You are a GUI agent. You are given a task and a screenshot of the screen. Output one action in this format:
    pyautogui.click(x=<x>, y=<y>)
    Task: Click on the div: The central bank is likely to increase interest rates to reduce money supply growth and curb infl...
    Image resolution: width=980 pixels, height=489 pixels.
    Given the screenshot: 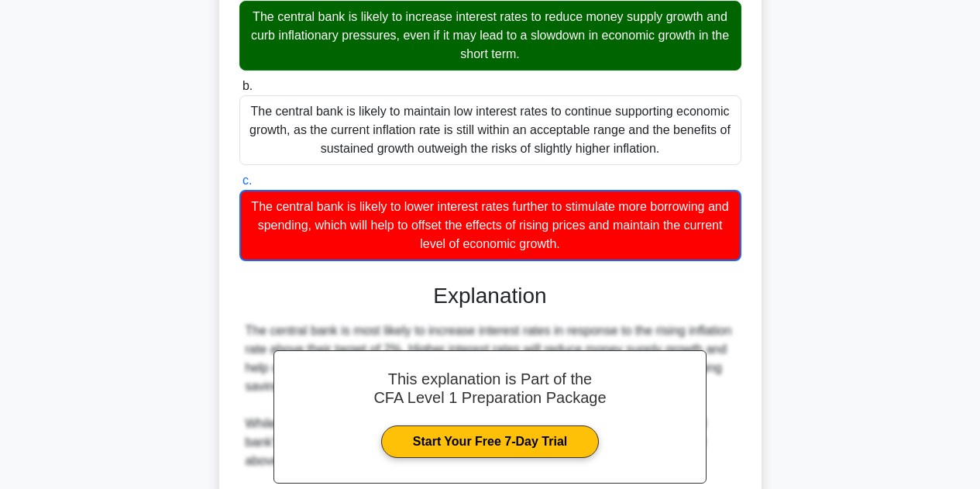 What is the action you would take?
    pyautogui.click(x=490, y=35)
    